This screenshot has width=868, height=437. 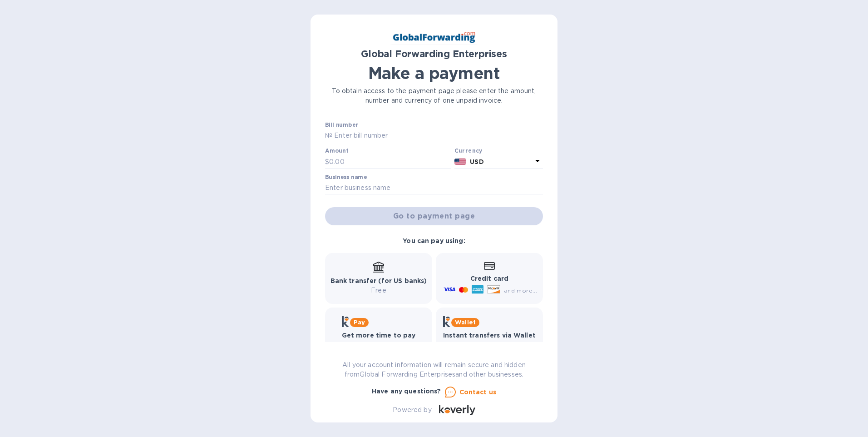 What do you see at coordinates (407, 391) in the screenshot?
I see `b: Have any questions?` at bounding box center [407, 391].